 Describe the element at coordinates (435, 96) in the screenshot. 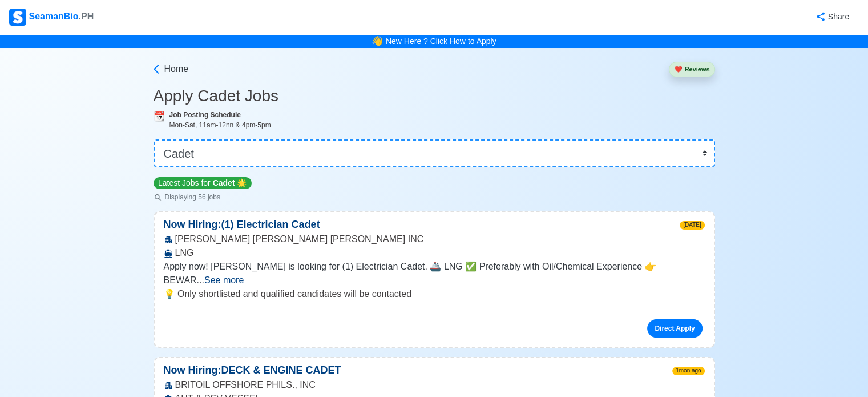

I see `h3: Apply Cadet Jobs` at that location.